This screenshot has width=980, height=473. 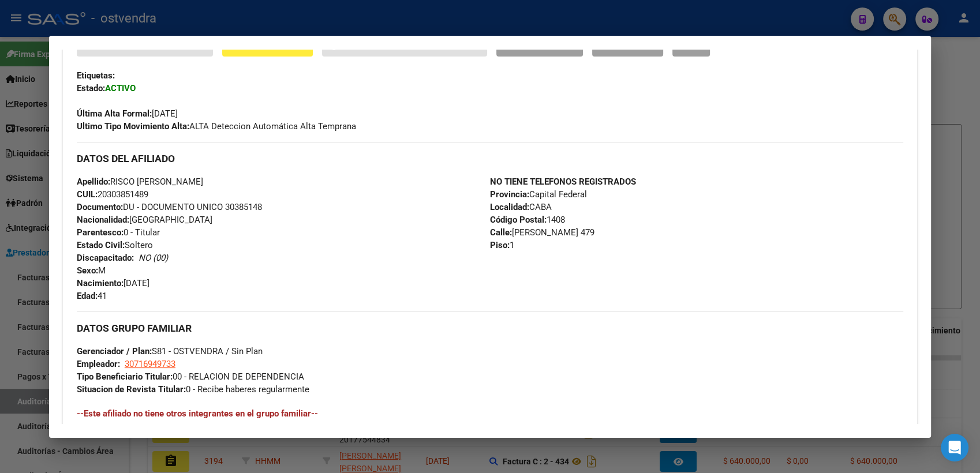 What do you see at coordinates (87, 296) in the screenshot?
I see `strong: Edad:` at bounding box center [87, 296].